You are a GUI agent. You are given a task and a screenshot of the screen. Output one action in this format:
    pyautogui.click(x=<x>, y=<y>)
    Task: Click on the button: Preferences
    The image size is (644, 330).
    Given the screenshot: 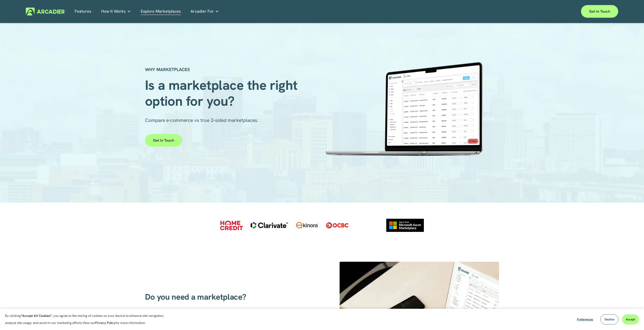 What is the action you would take?
    pyautogui.click(x=585, y=320)
    